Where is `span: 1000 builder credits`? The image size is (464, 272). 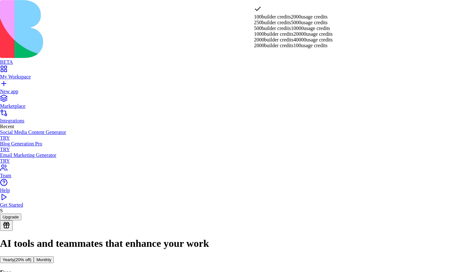 span: 1000 builder credits is located at coordinates (274, 34).